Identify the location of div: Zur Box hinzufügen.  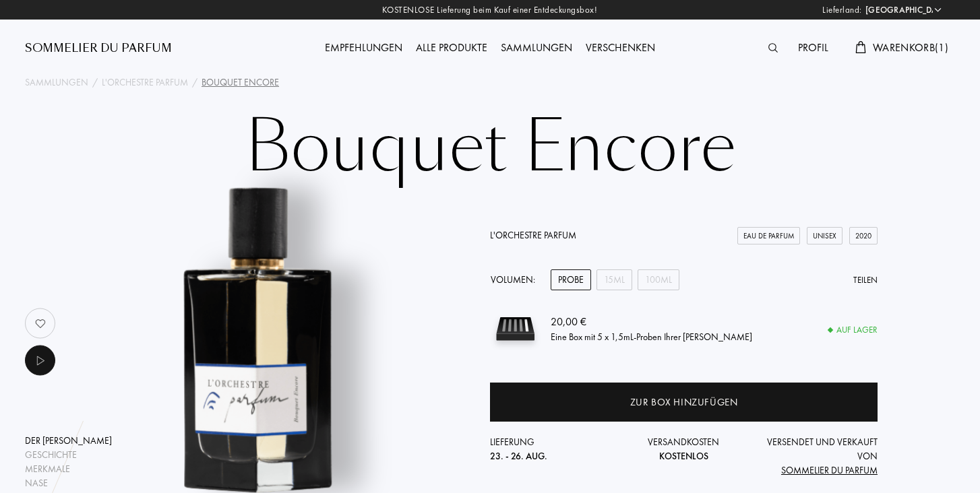
(684, 402).